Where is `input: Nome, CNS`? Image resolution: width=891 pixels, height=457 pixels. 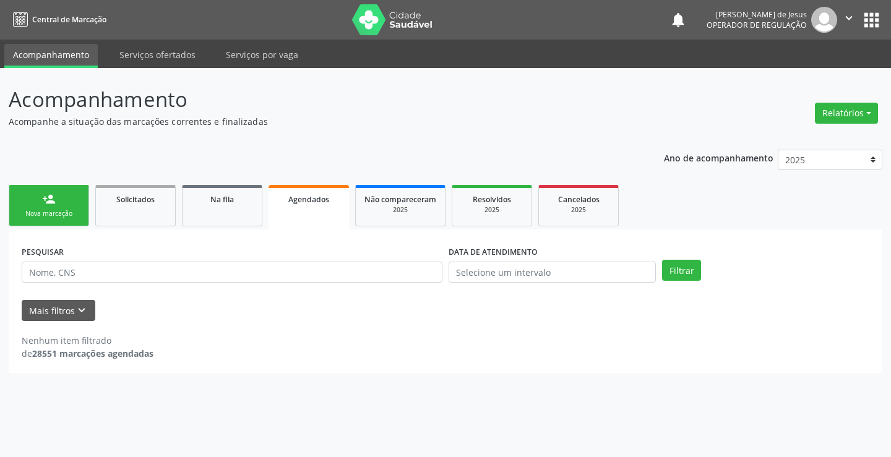 input: Nome, CNS is located at coordinates (232, 272).